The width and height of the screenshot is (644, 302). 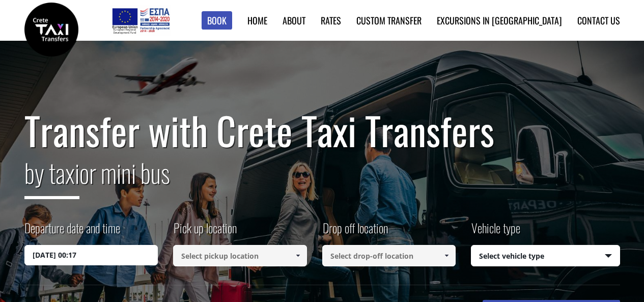 What do you see at coordinates (322, 130) in the screenshot?
I see `h1: Transfer with Crete Taxi Transfers` at bounding box center [322, 130].